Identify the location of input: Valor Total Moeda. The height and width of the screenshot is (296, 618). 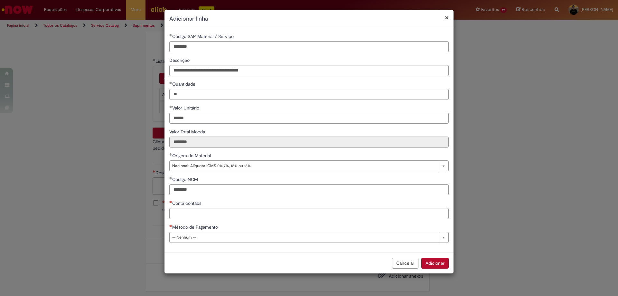
(309, 142).